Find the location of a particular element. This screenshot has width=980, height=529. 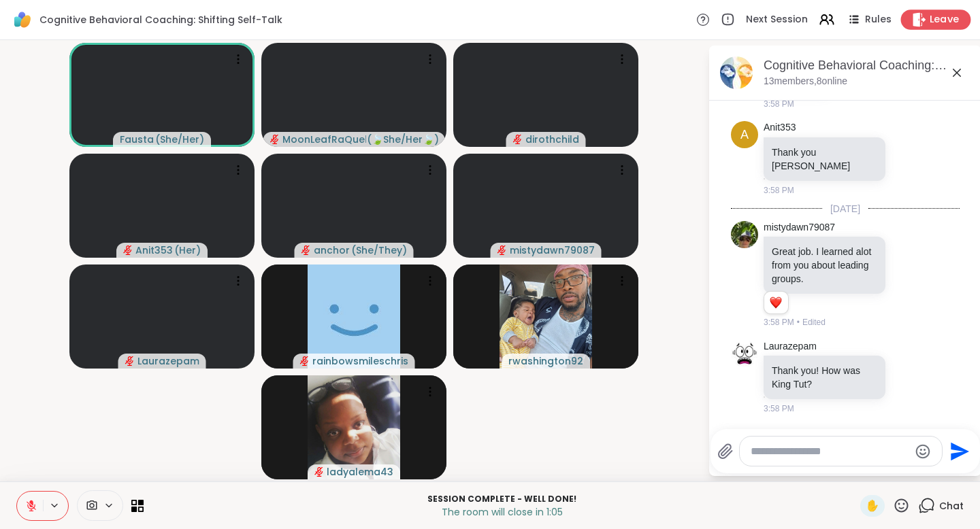

span: mistydawn79087 is located at coordinates (552, 250).